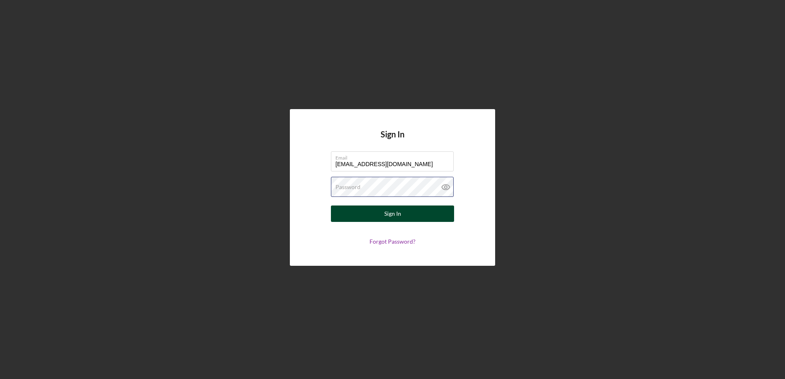 The height and width of the screenshot is (379, 785). What do you see at coordinates (348, 187) in the screenshot?
I see `label: Password` at bounding box center [348, 187].